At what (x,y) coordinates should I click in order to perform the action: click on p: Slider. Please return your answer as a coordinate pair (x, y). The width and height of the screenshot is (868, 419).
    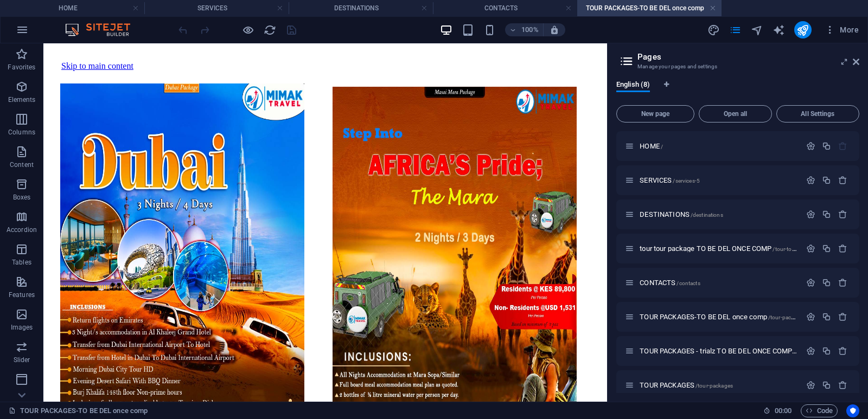
    Looking at the image, I should click on (21, 359).